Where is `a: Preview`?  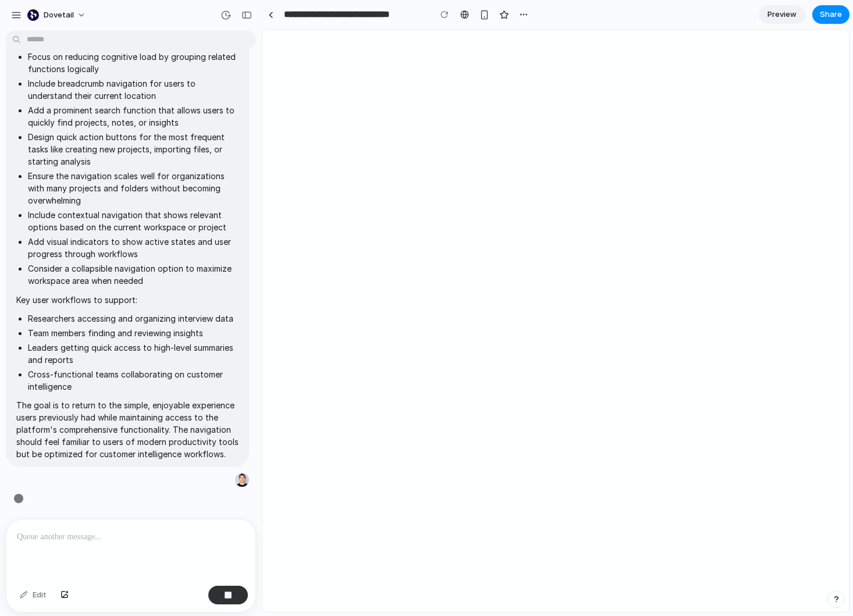
a: Preview is located at coordinates (782, 15).